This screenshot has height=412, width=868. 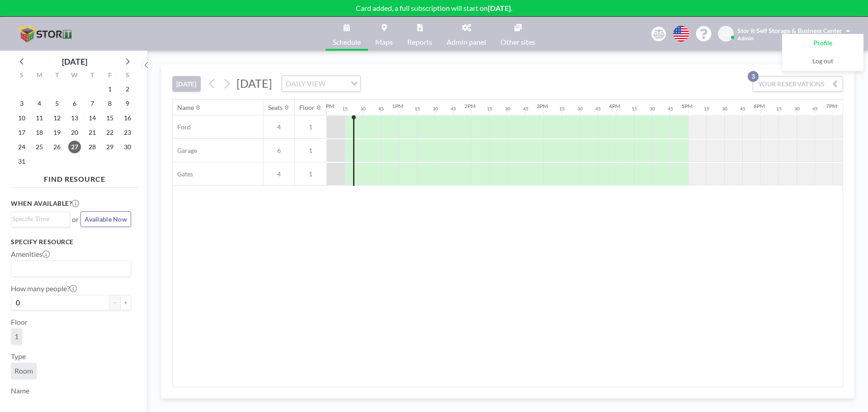 What do you see at coordinates (279, 151) in the screenshot?
I see `span: 6` at bounding box center [279, 151].